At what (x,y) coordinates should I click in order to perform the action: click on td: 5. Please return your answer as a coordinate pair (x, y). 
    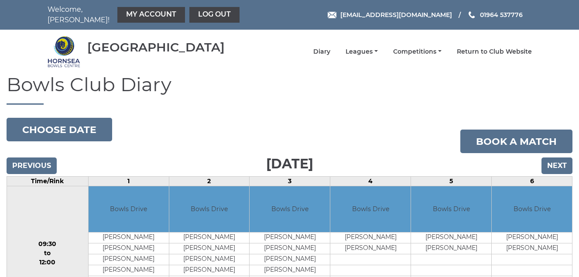
    Looking at the image, I should click on (451, 181).